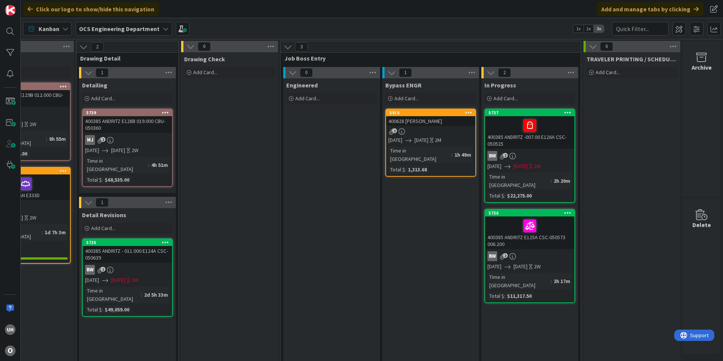 Image resolution: width=723 pixels, height=361 pixels. What do you see at coordinates (519, 196) in the screenshot?
I see `div: $22,275.00` at bounding box center [519, 196].